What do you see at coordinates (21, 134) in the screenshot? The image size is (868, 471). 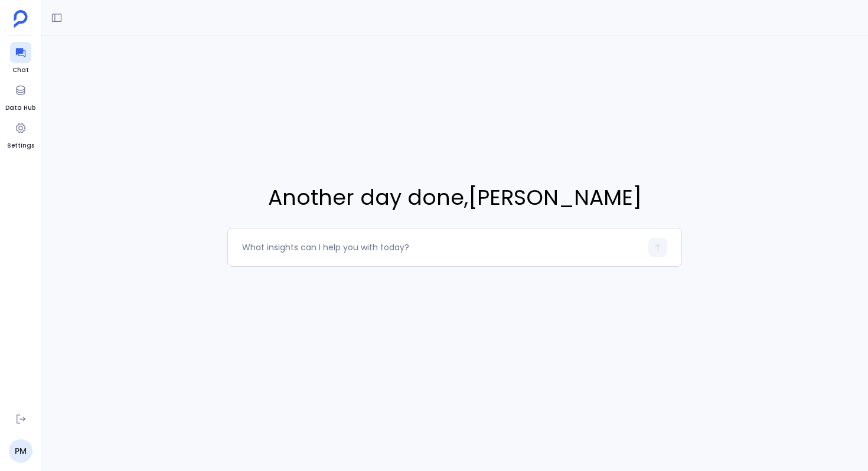 I see `a: Settings` at bounding box center [21, 134].